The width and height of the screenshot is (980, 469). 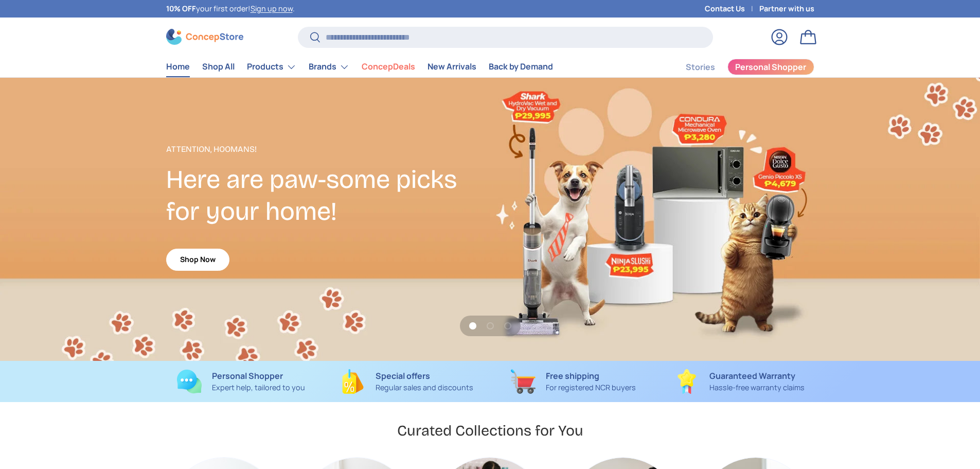 I want to click on a: New Arrivals, so click(x=451, y=67).